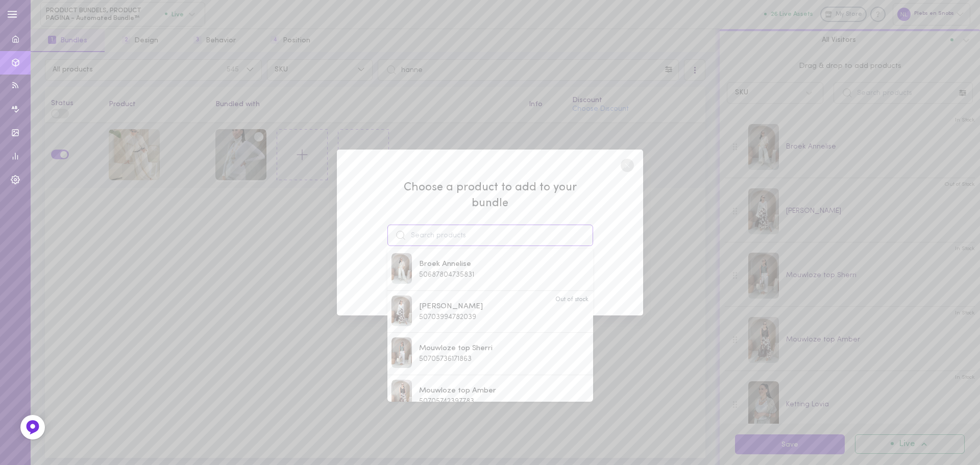 This screenshot has height=465, width=980. What do you see at coordinates (572, 300) in the screenshot?
I see `span: Out of stock` at bounding box center [572, 300].